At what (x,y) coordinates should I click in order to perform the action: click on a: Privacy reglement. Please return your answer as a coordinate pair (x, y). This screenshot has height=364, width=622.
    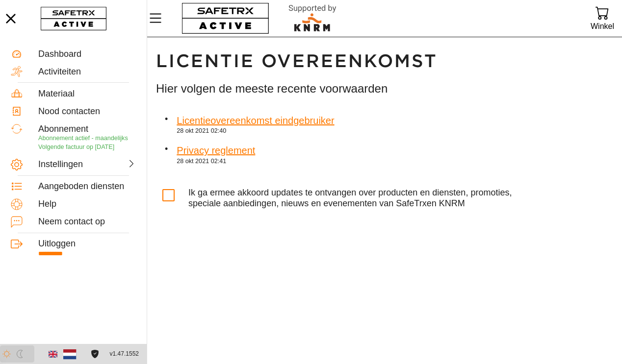
    Looking at the image, I should click on (216, 148).